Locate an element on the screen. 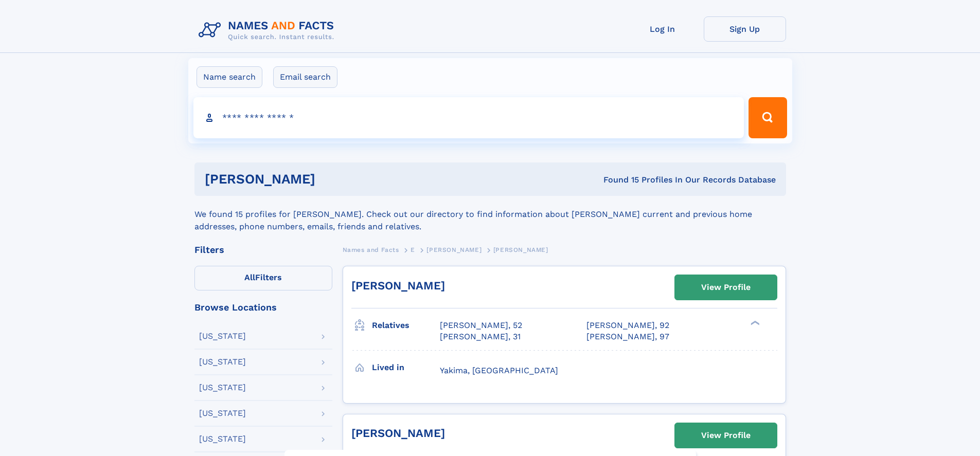  input: search input is located at coordinates (469, 117).